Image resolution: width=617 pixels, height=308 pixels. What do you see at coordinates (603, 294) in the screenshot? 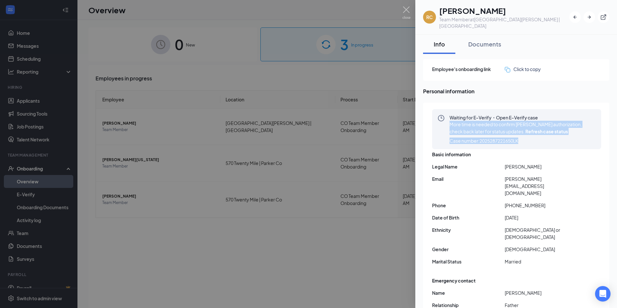
I see `div: Open Intercom Messenger` at bounding box center [603, 294].